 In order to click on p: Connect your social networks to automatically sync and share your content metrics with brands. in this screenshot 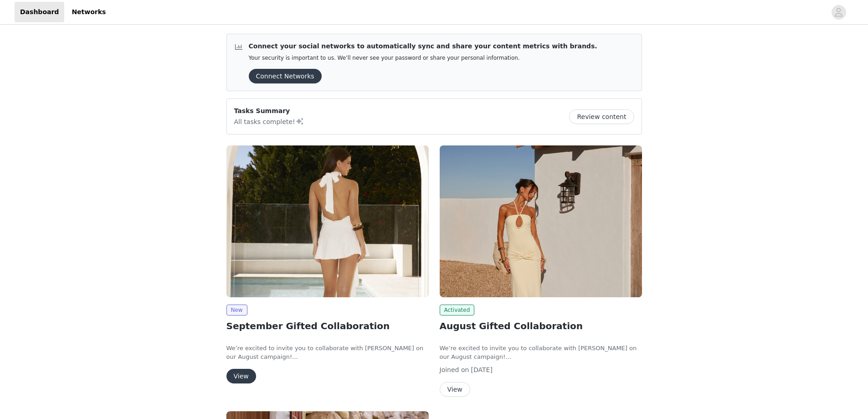, I will do `click(423, 46)`.